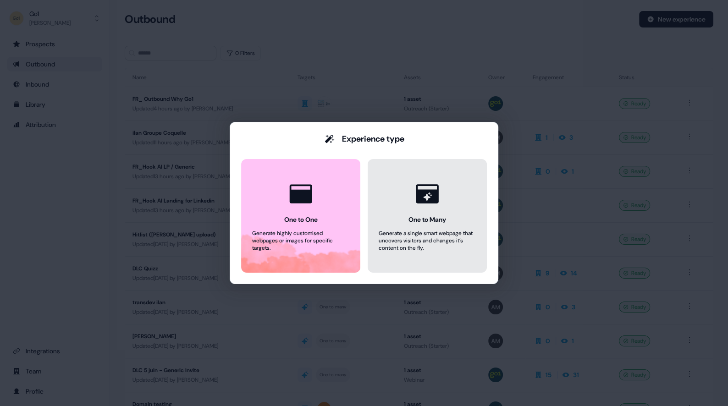 The height and width of the screenshot is (406, 728). Describe the element at coordinates (427, 241) in the screenshot. I see `div: Generate a single smart webpage that uncovers visitors and changes it’s content on the fly.` at that location.